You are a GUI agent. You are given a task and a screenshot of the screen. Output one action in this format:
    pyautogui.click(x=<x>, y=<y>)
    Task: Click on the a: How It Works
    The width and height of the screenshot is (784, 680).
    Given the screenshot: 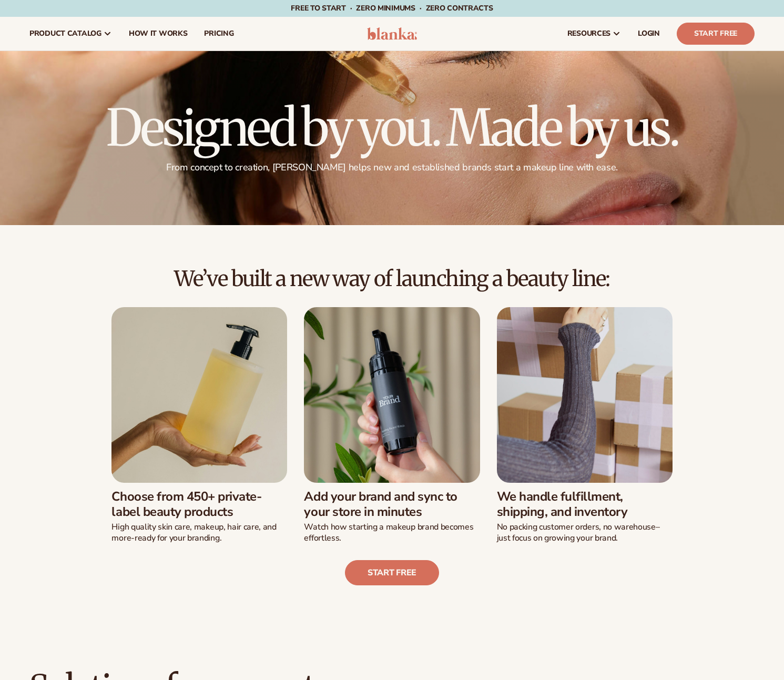 What is the action you would take?
    pyautogui.click(x=158, y=34)
    